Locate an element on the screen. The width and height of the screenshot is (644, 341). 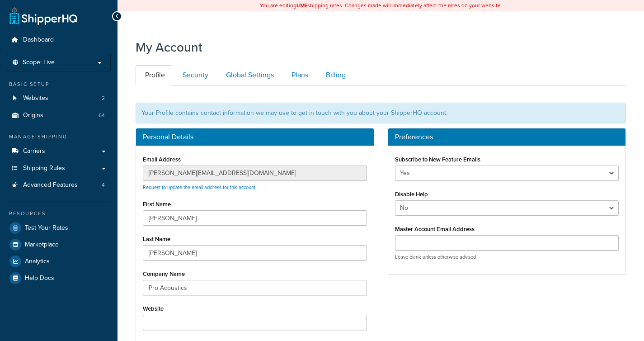
div: Resources is located at coordinates (59, 213).